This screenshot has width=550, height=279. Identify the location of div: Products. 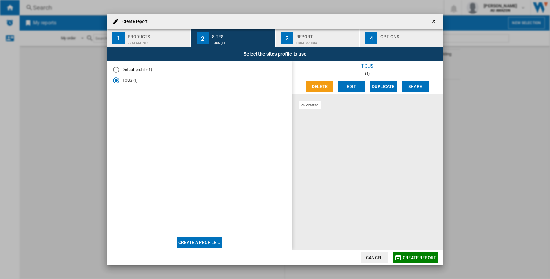
(158, 35).